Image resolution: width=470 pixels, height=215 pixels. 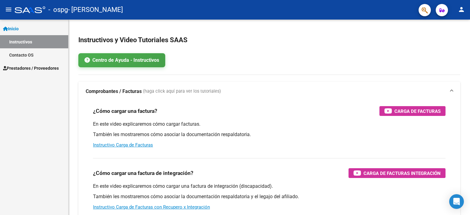 What do you see at coordinates (269, 135) in the screenshot?
I see `p: También les mostraremos cómo asociar la documentación respaldatoria.` at bounding box center [269, 135].